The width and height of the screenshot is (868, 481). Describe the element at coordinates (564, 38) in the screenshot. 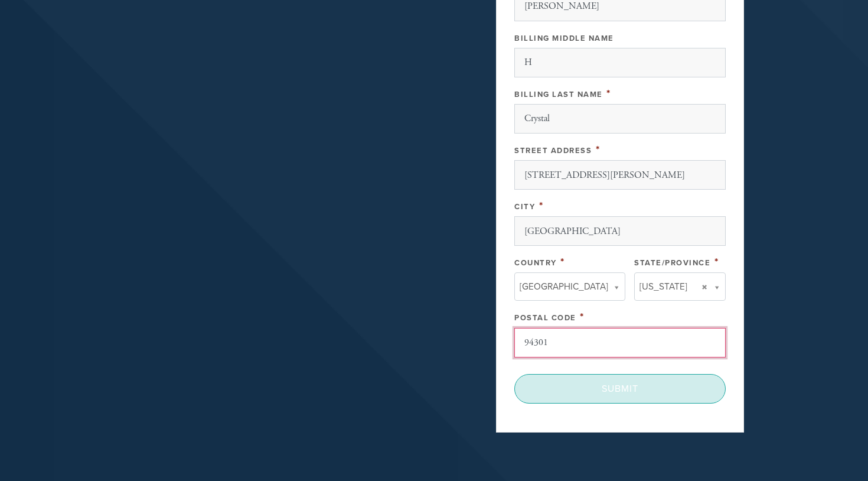

I see `label: Billing Middle Name` at that location.